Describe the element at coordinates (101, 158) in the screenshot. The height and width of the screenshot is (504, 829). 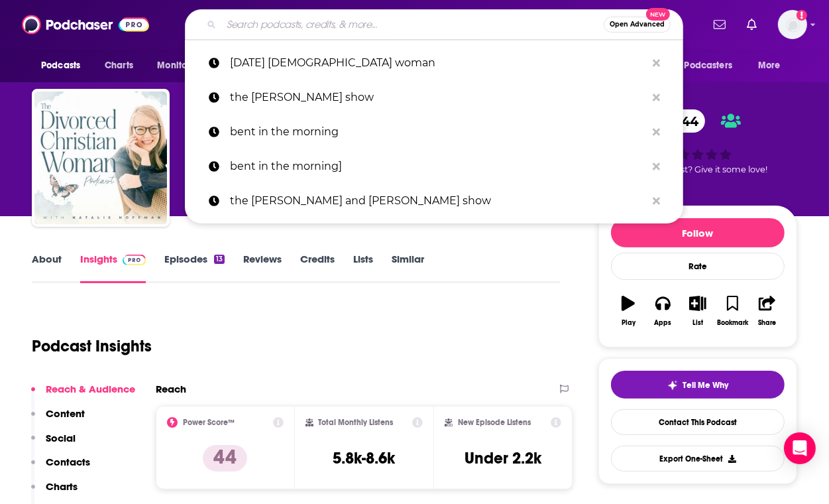
I see `a: Divorced Christian Woman` at that location.